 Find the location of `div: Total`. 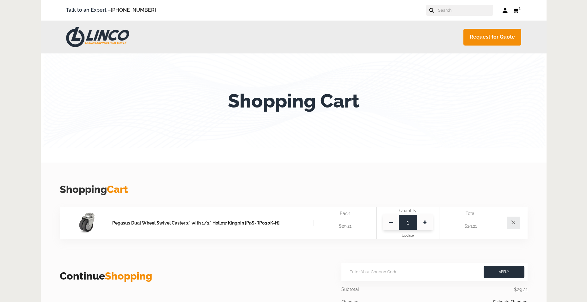

div: Total is located at coordinates (471, 213).